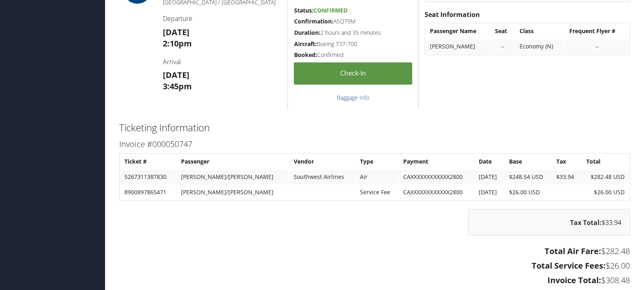  I want to click on th: Date, so click(490, 162).